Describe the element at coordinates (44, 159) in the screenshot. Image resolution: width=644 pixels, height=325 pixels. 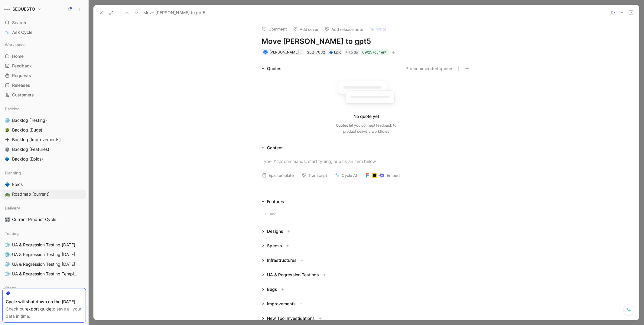
I see `a: 🔷Backlog (Epics)` at that location.